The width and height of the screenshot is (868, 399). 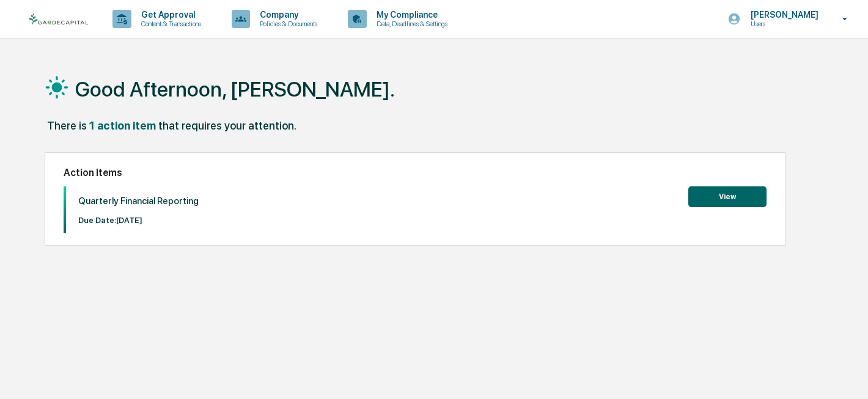 What do you see at coordinates (728, 197) in the screenshot?
I see `button: View` at bounding box center [728, 197].